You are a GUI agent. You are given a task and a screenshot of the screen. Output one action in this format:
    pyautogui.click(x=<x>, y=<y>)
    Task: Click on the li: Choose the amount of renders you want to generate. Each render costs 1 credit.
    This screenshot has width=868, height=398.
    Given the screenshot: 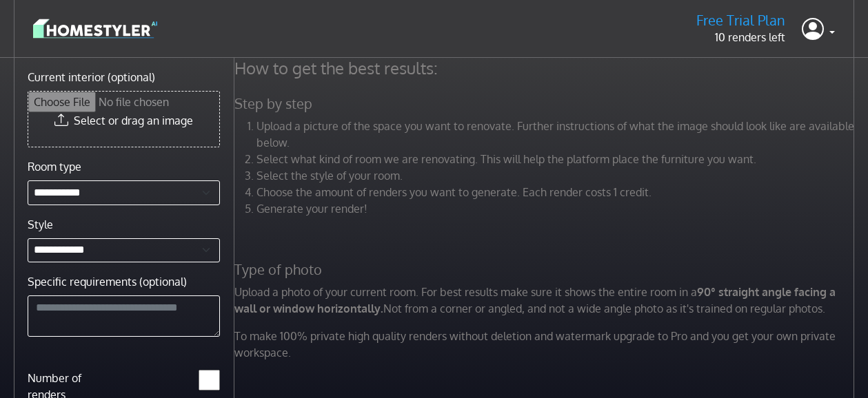 What is the action you would take?
    pyautogui.click(x=557, y=192)
    